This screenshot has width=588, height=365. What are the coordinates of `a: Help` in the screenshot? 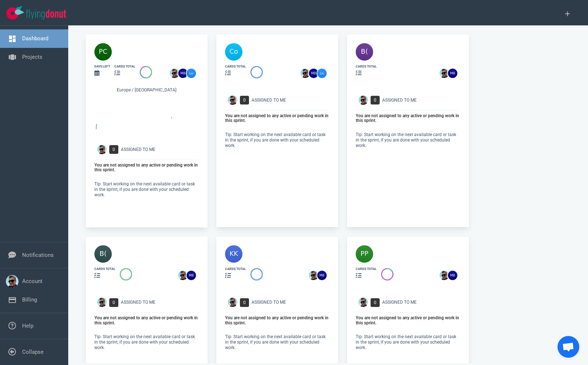 It's located at (28, 325).